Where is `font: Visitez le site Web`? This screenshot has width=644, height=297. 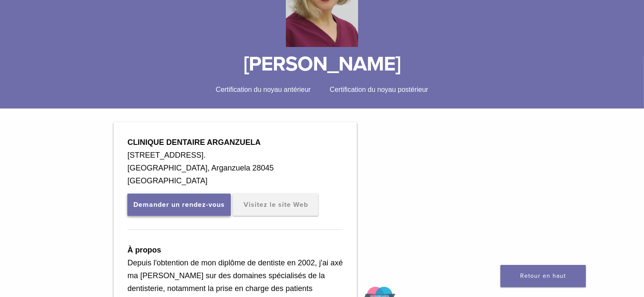
font: Visitez le site Web is located at coordinates (275, 204).